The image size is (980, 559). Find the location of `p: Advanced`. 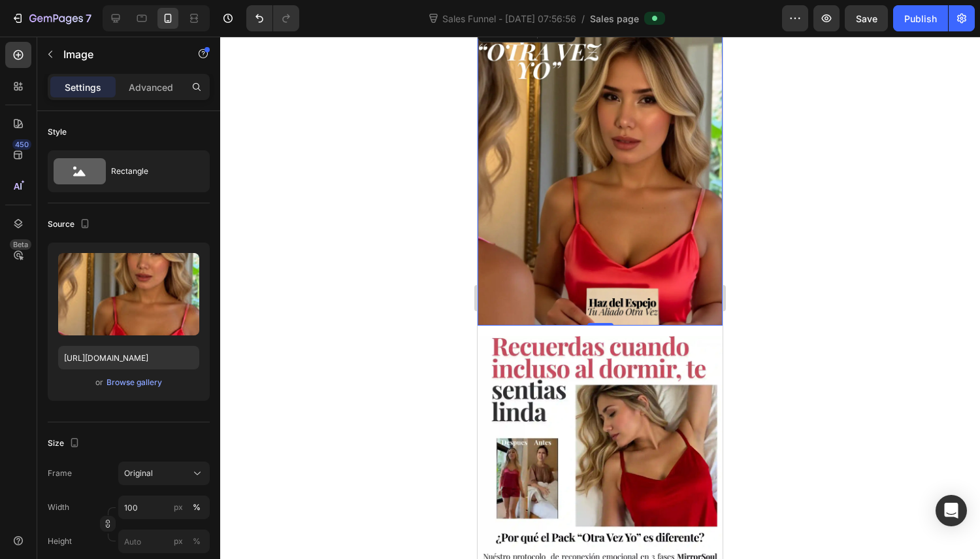

p: Advanced is located at coordinates (151, 87).